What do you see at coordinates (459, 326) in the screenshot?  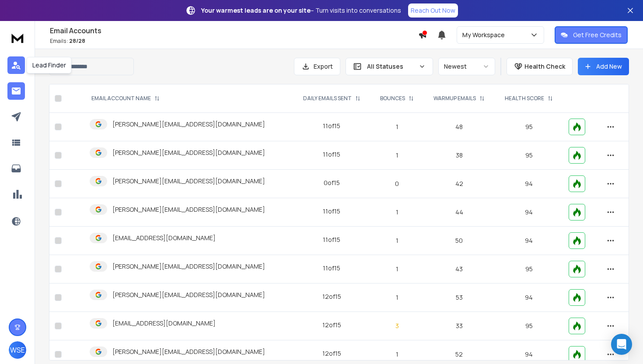 I see `td: 33` at bounding box center [459, 326].